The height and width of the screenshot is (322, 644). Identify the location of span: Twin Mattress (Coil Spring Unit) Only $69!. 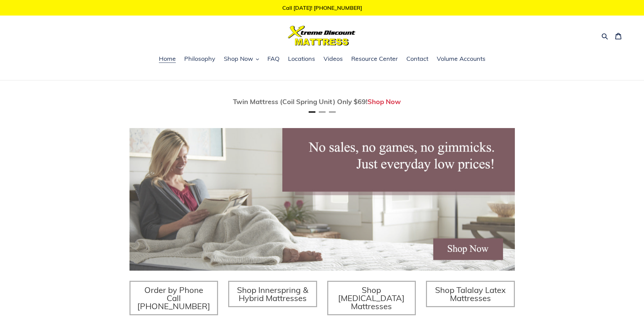
(300, 101).